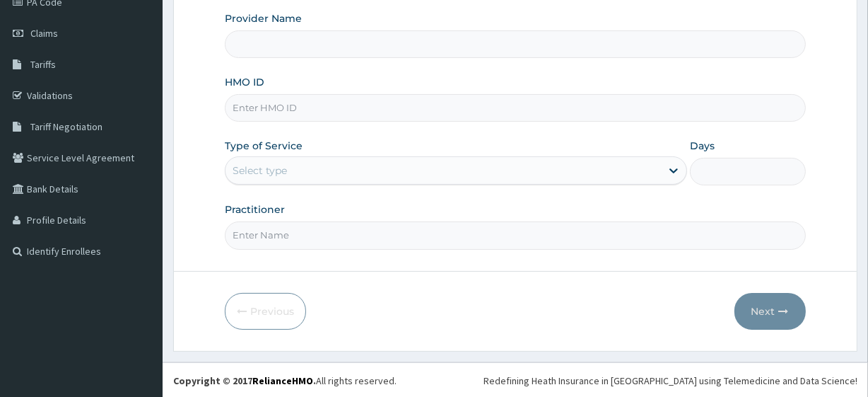  What do you see at coordinates (514, 234) in the screenshot?
I see `input: Enter Name` at bounding box center [514, 234].